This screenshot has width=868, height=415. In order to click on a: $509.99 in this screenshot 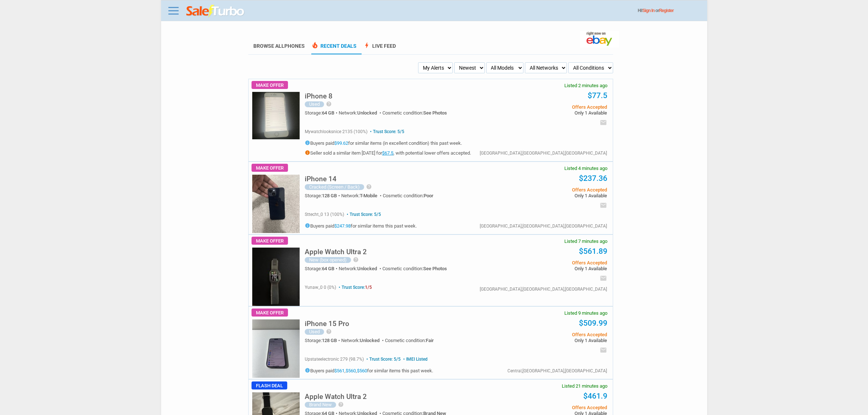, I will do `click(593, 323)`.